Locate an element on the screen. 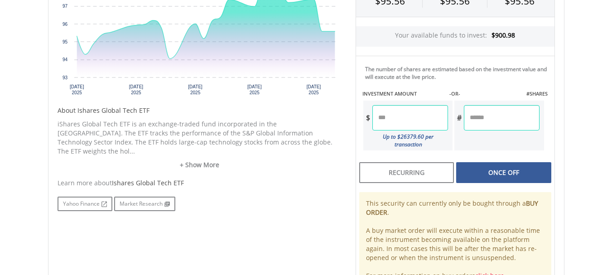 The image size is (612, 275). label: #SHARES is located at coordinates (537, 94).